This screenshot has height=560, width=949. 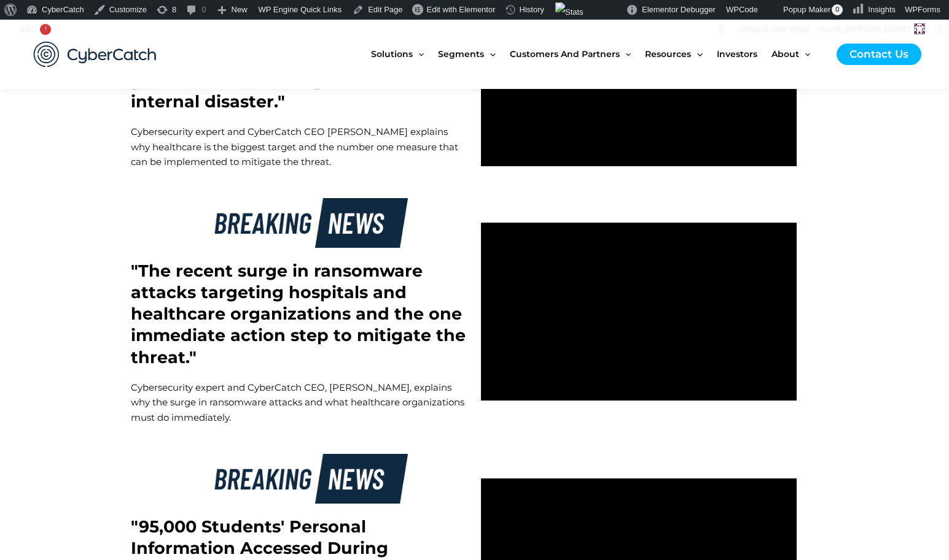 I want to click on span: Solutions, so click(x=391, y=54).